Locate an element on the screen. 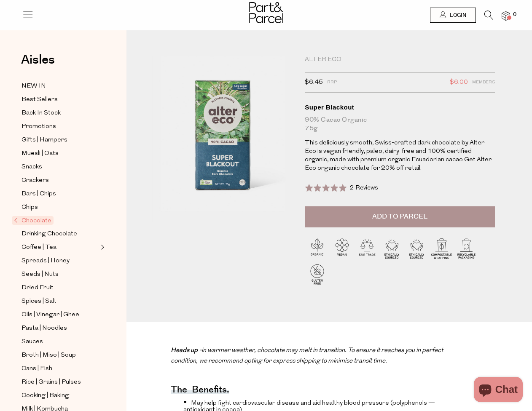  span: Chips is located at coordinates (30, 208).